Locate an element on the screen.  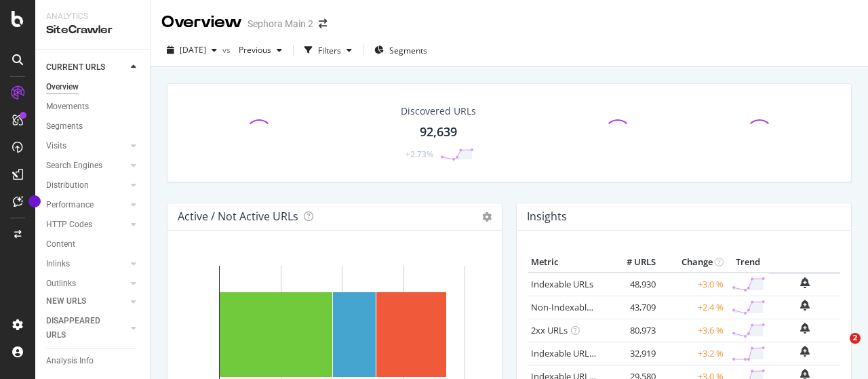
div: Content is located at coordinates (61, 244).